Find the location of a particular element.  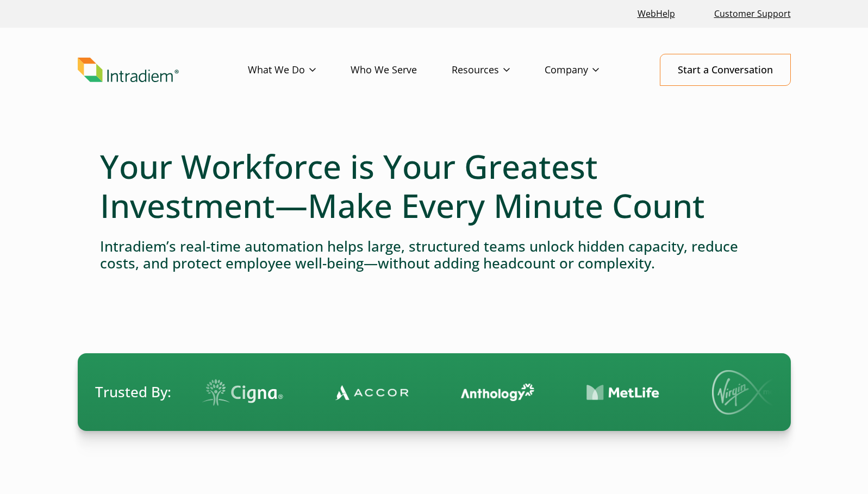

a: Link to homepage of Intradiem is located at coordinates (163, 70).